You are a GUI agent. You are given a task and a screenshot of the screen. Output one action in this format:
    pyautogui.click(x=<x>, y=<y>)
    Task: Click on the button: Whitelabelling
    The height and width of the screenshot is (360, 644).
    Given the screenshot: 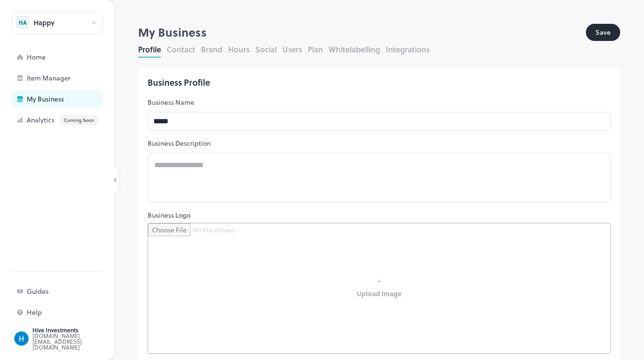 What is the action you would take?
    pyautogui.click(x=354, y=49)
    